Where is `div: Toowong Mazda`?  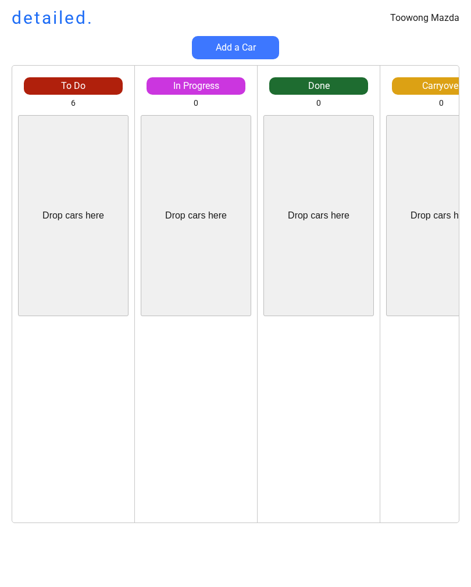
div: Toowong Mazda is located at coordinates (424, 18).